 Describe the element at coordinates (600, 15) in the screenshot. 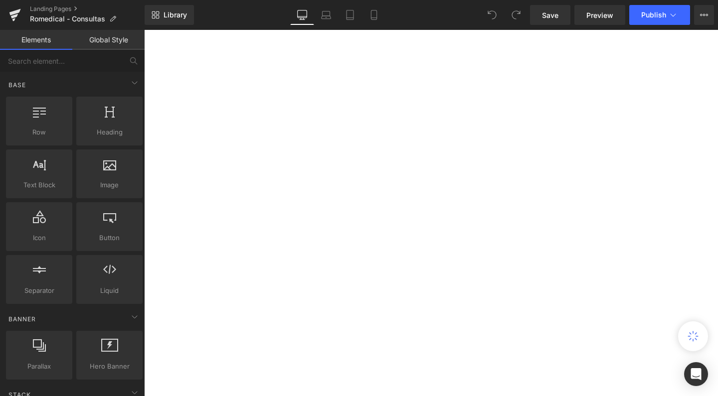

I see `span: Preview` at that location.